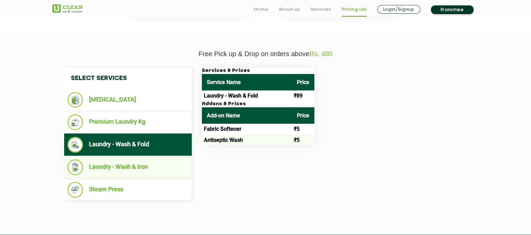 This screenshot has height=235, width=531. What do you see at coordinates (354, 9) in the screenshot?
I see `a: Pricing List` at bounding box center [354, 9].